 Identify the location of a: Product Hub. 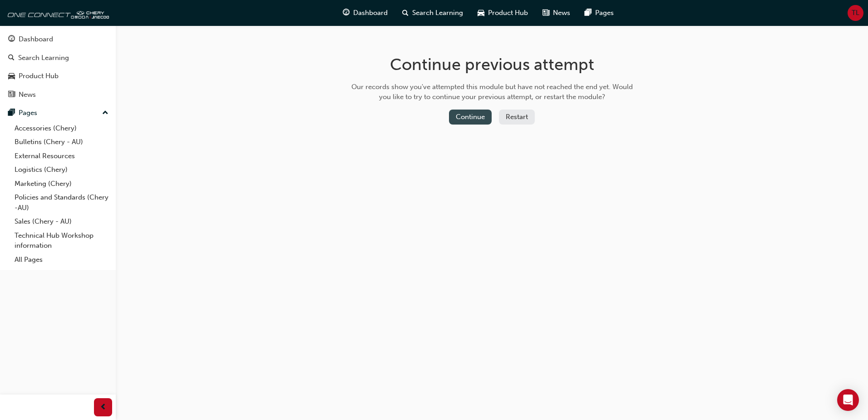
(57, 76).